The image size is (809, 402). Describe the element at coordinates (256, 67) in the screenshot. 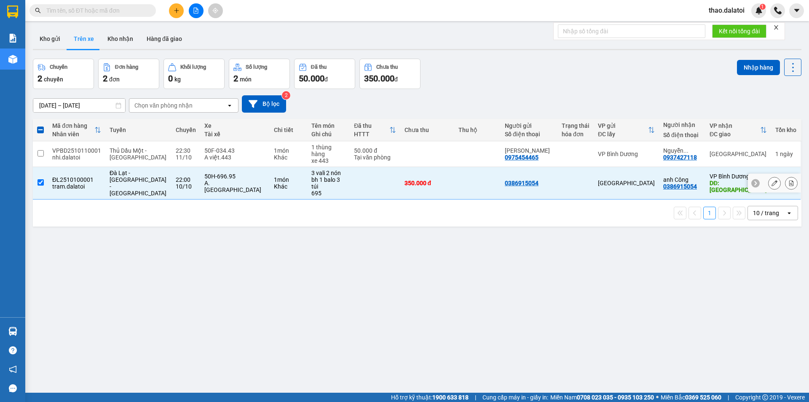

I see `div: Số lượng` at that location.